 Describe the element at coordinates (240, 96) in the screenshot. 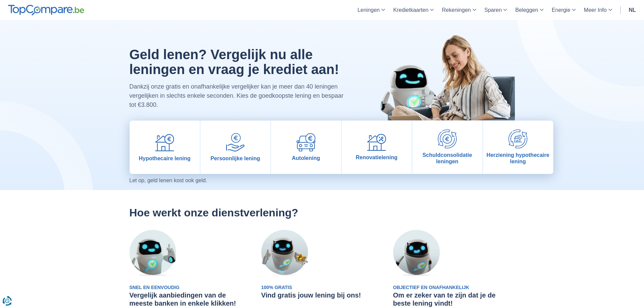

I see `p: Dankzij onze gratis en onafhankelijke vergelijker kan je meer dan 40 leningen vergelijken in slec...` at that location.